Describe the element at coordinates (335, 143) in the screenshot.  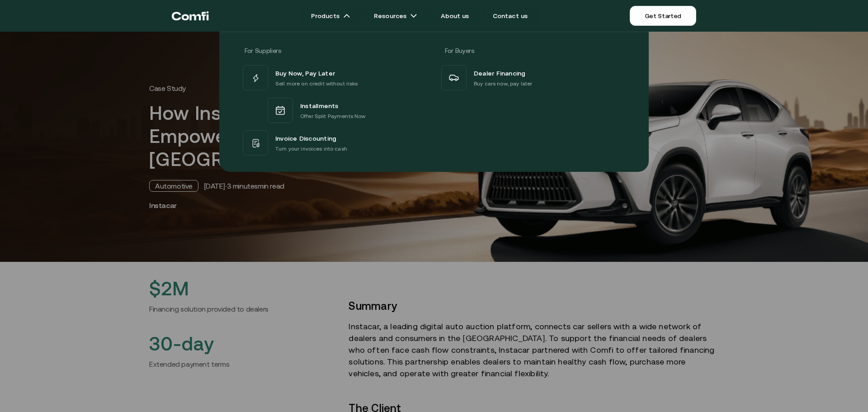
I see `a: Invoice DiscountingTurn your invoices into cash` at that location.